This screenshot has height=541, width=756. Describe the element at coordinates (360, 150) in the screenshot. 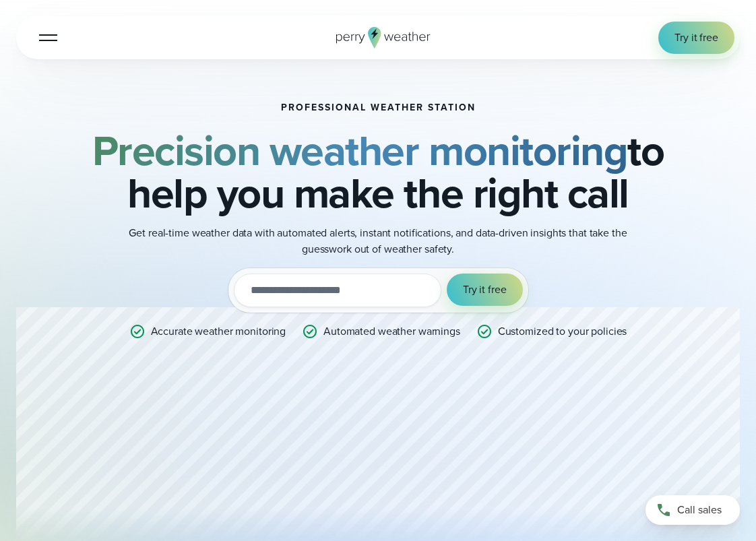

I see `strong: Precision weather monitoring` at that location.